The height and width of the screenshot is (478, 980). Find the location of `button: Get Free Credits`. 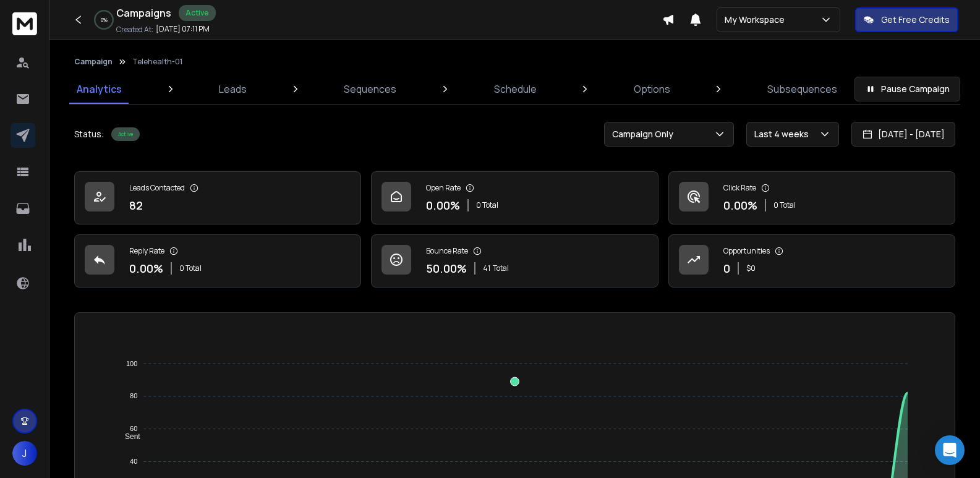

button: Get Free Credits is located at coordinates (907, 20).